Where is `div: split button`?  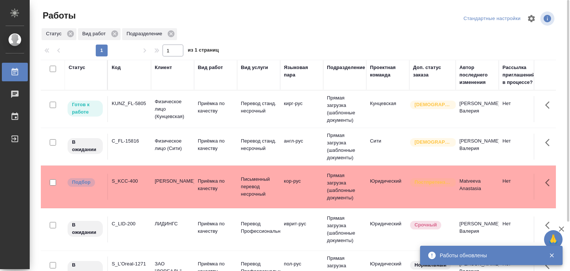 div: split button is located at coordinates (492, 19).